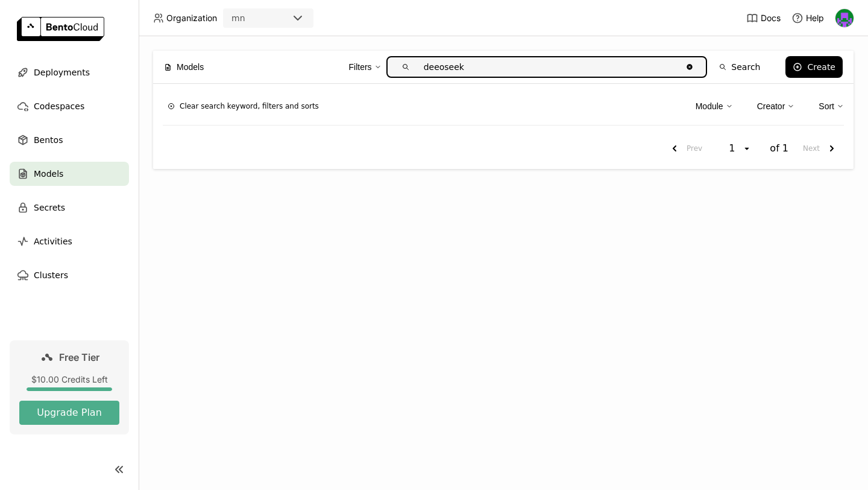 The image size is (868, 490). I want to click on svg: Clear value, so click(690, 67).